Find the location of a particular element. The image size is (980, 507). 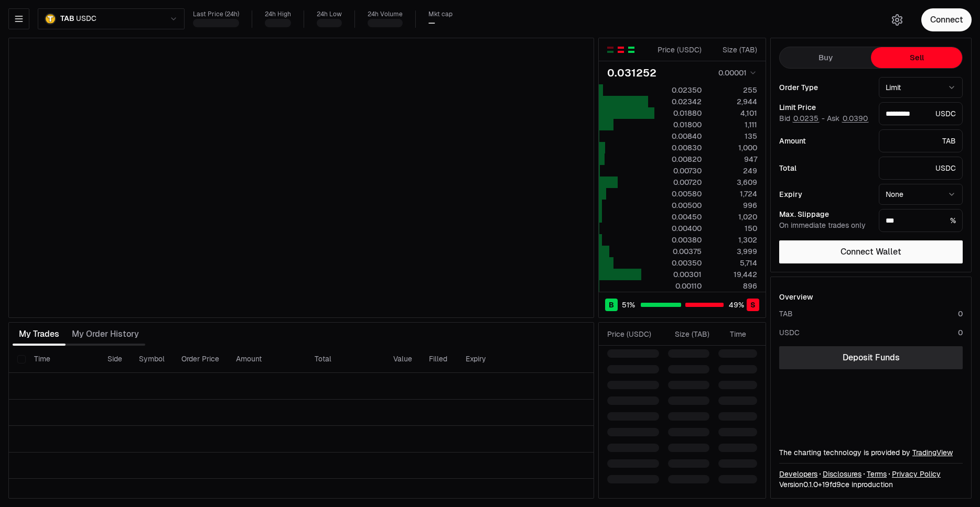

th: Expiry is located at coordinates (492, 360).